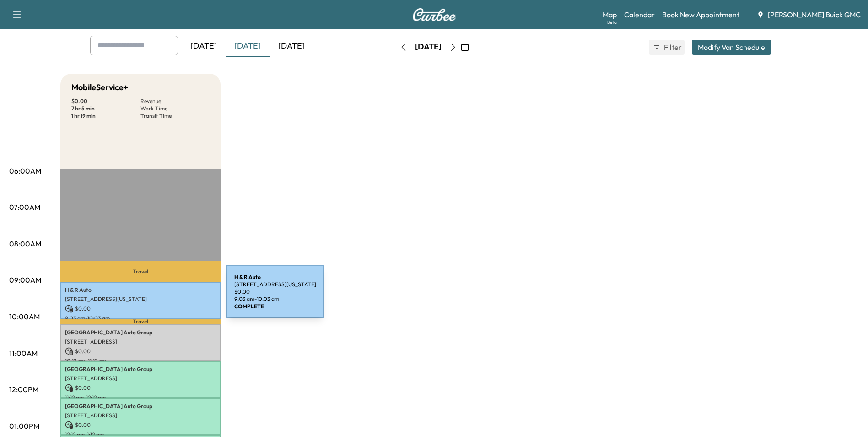 The height and width of the screenshot is (437, 868). What do you see at coordinates (140, 290) in the screenshot?
I see `p: H & R Auto` at bounding box center [140, 290].